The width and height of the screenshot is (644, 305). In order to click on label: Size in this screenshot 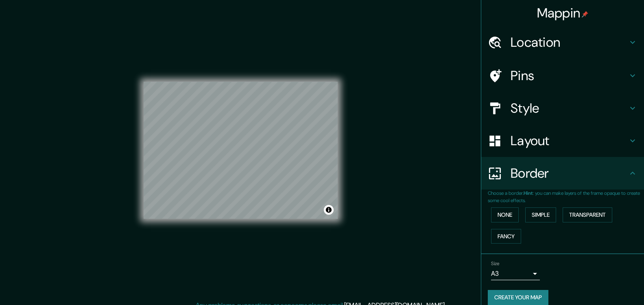, I will do `click(496, 264)`.